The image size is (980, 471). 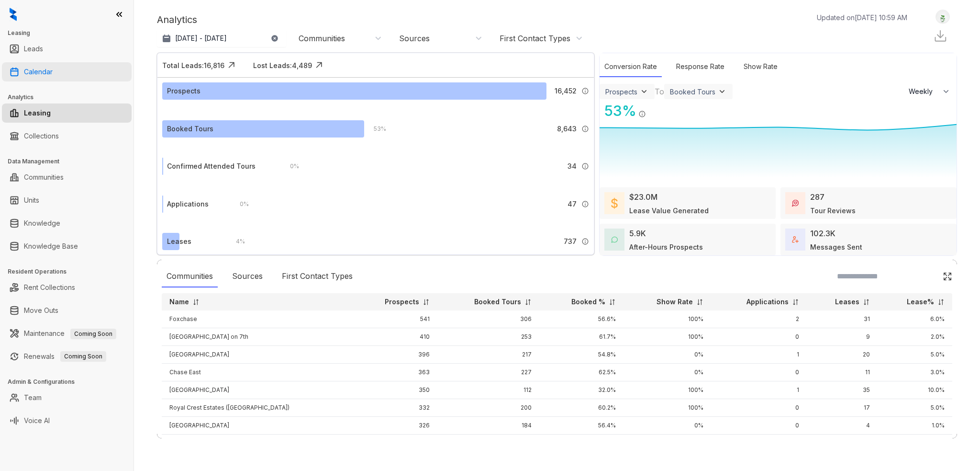 What do you see at coordinates (915, 372) in the screenshot?
I see `td: 3.0%` at bounding box center [915, 372].